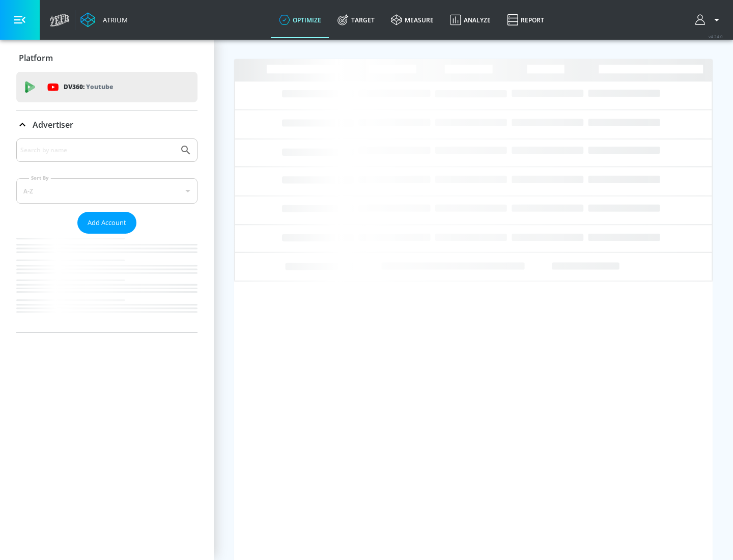  Describe the element at coordinates (88, 87) in the screenshot. I see `p: DV360:` at that location.